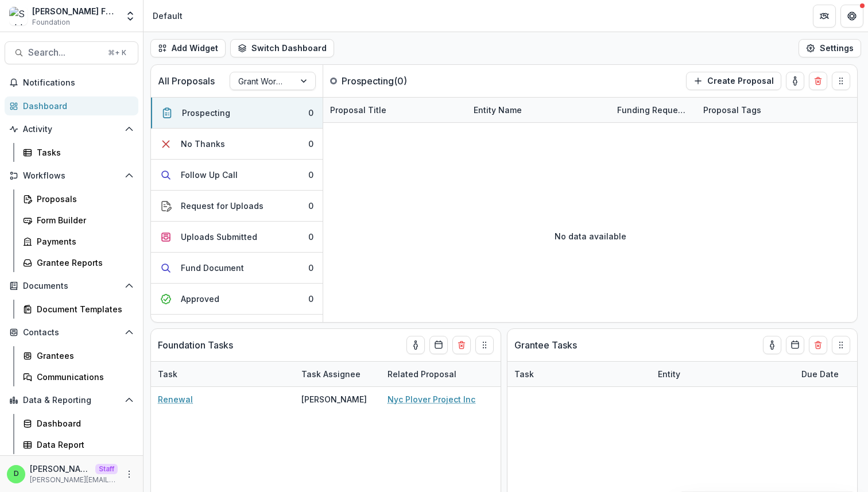 The height and width of the screenshot is (492, 868). Describe the element at coordinates (16, 474) in the screenshot. I see `div: Divyansh` at that location.